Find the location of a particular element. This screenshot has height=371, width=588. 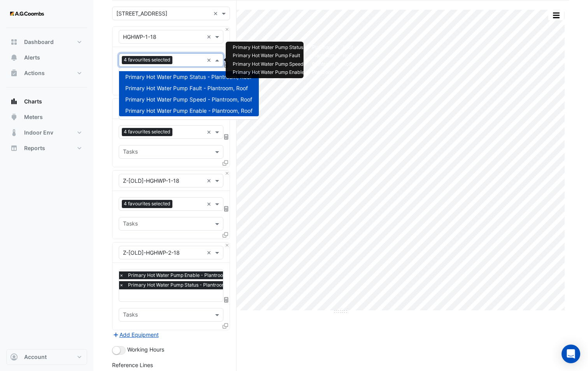

button: Add Equipment is located at coordinates (135, 335).